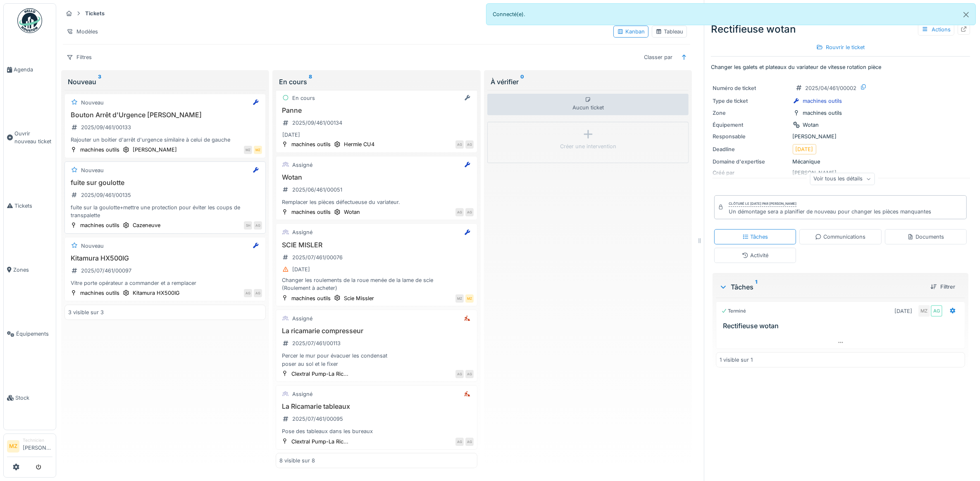 This screenshot has width=980, height=481. Describe the element at coordinates (317, 122) in the screenshot. I see `div: 2025/09/461/00134` at that location.